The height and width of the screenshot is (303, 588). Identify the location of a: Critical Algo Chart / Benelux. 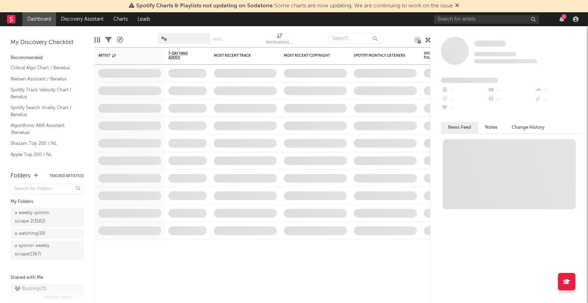
(44, 68).